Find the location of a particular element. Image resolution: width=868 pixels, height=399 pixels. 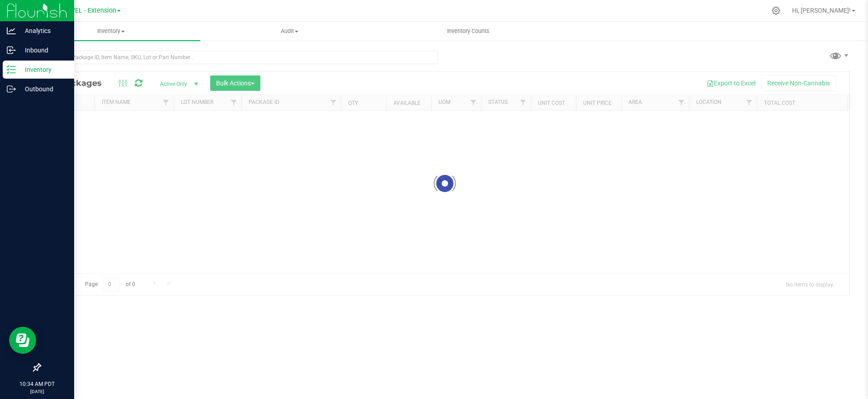

span: Inventory is located at coordinates (111, 31).